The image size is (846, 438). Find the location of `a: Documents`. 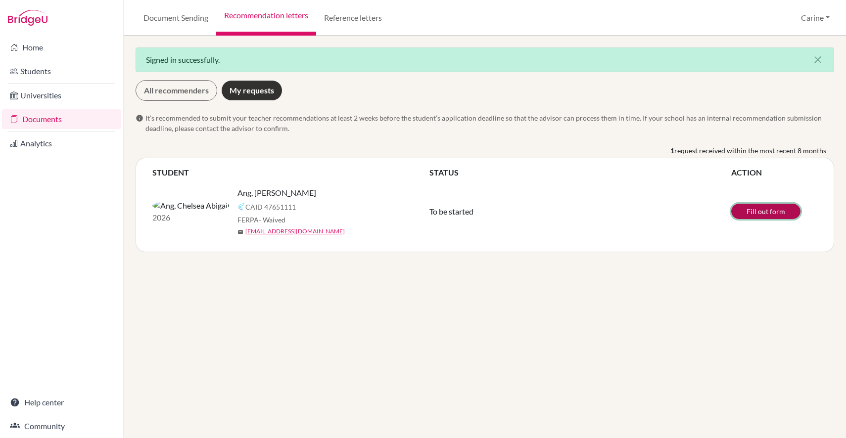

a: Documents is located at coordinates (61, 119).